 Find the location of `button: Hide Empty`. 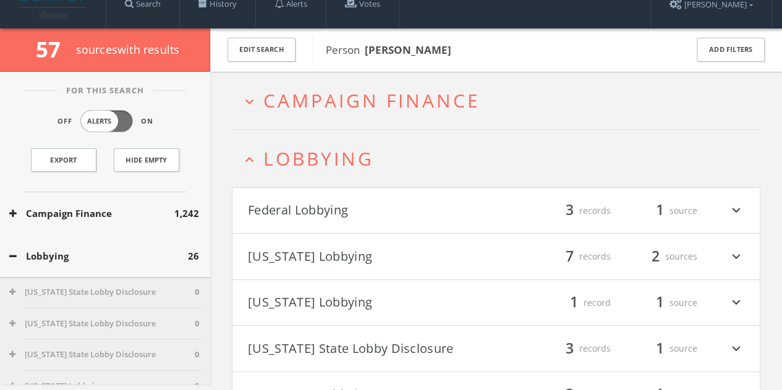

button: Hide Empty is located at coordinates (147, 160).